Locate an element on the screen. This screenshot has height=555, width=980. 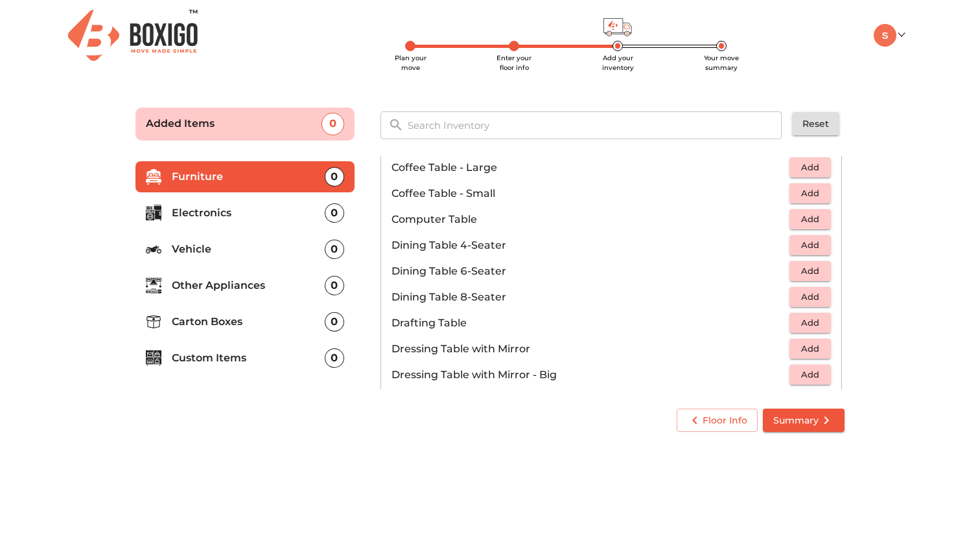
p: Dining Table 6-Seater is located at coordinates (591, 272).